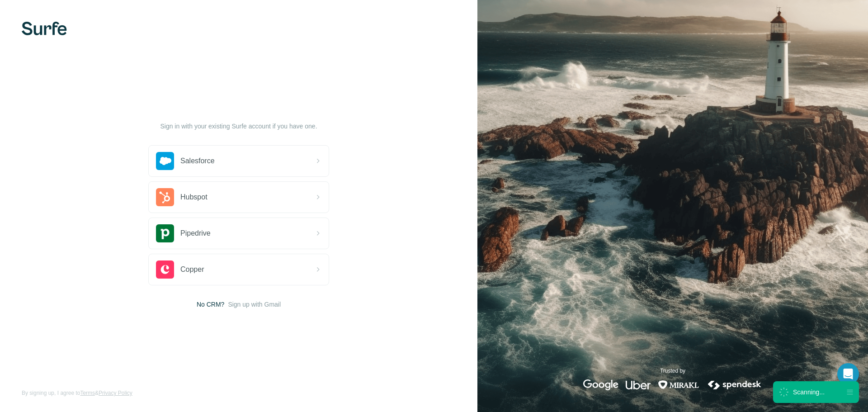 The height and width of the screenshot is (412, 868). Describe the element at coordinates (254, 304) in the screenshot. I see `button: Sign up with Gmail` at that location.